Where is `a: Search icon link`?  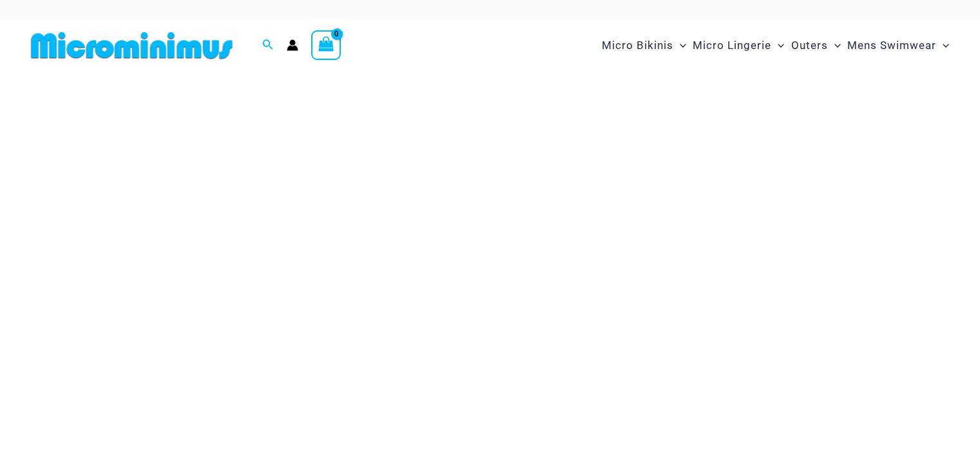
a: Search icon link is located at coordinates (268, 45).